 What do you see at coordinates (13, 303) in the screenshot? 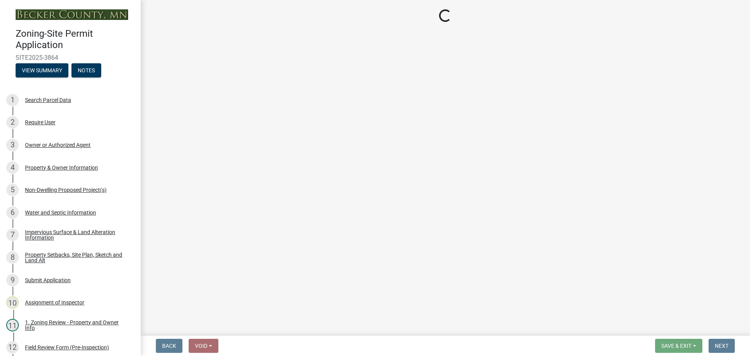
I see `div: 10` at bounding box center [13, 303].